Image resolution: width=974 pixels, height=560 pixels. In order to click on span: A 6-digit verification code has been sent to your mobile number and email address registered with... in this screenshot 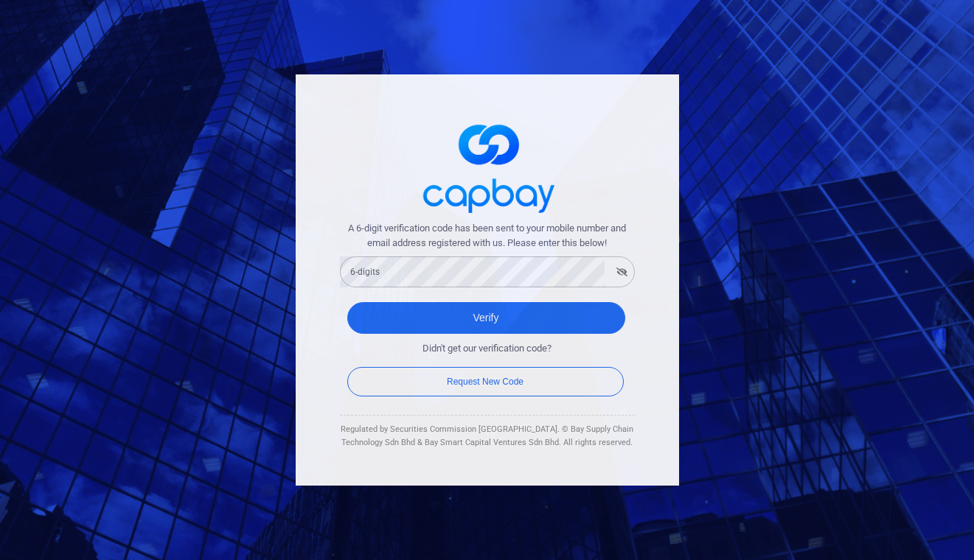, I will do `click(488, 237)`.